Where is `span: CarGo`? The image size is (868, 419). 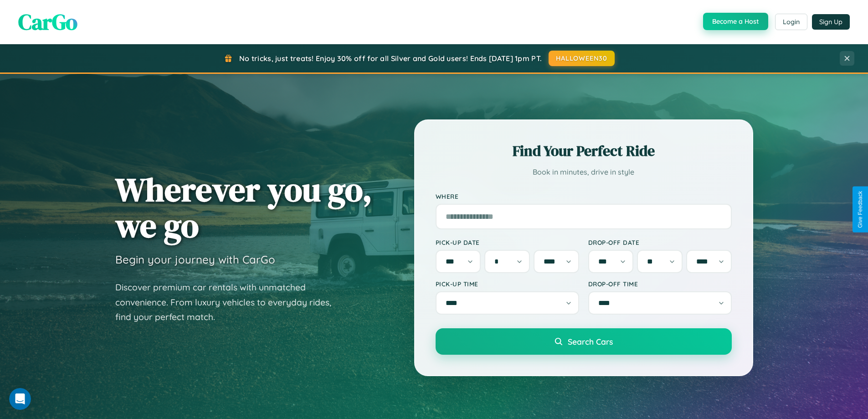
span: CarGo is located at coordinates (48, 22).